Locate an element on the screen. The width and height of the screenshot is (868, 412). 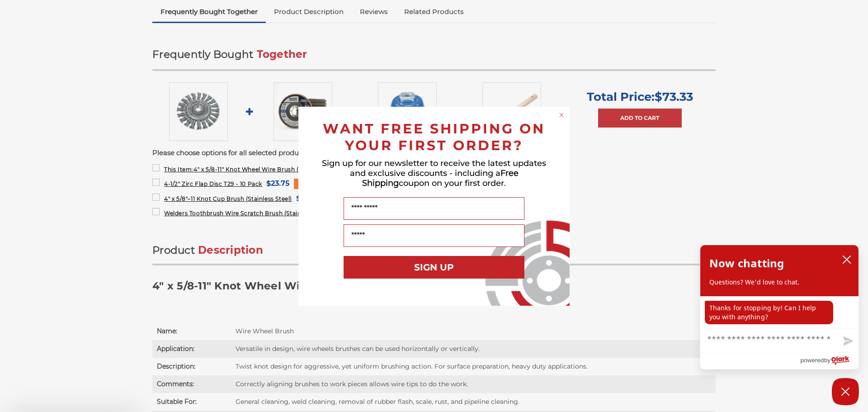
div: olark chatbox is located at coordinates (780, 307).